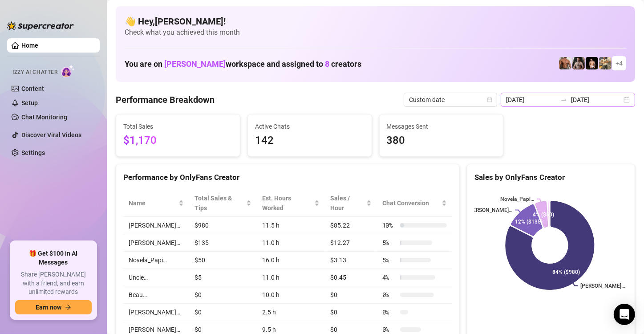  What do you see at coordinates (30, 45) in the screenshot?
I see `a: Home` at bounding box center [30, 45].